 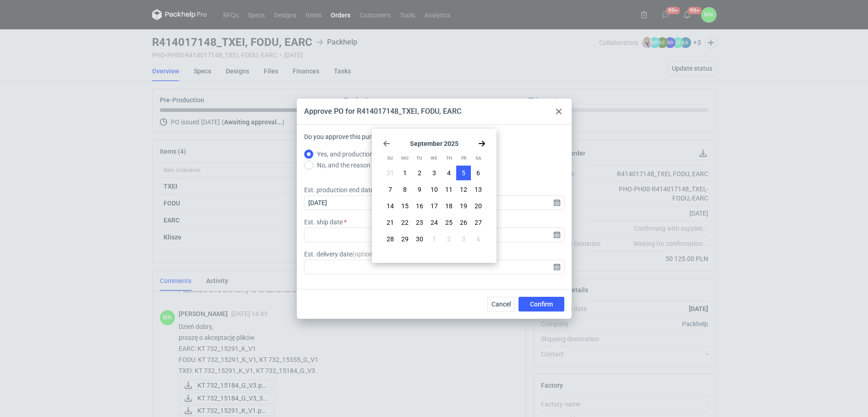 I want to click on button: Sat Sep 06 2025, so click(x=478, y=173).